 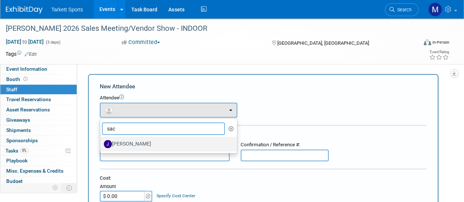 What do you see at coordinates (38, 110) in the screenshot?
I see `a: Asset Reservations` at bounding box center [38, 110].